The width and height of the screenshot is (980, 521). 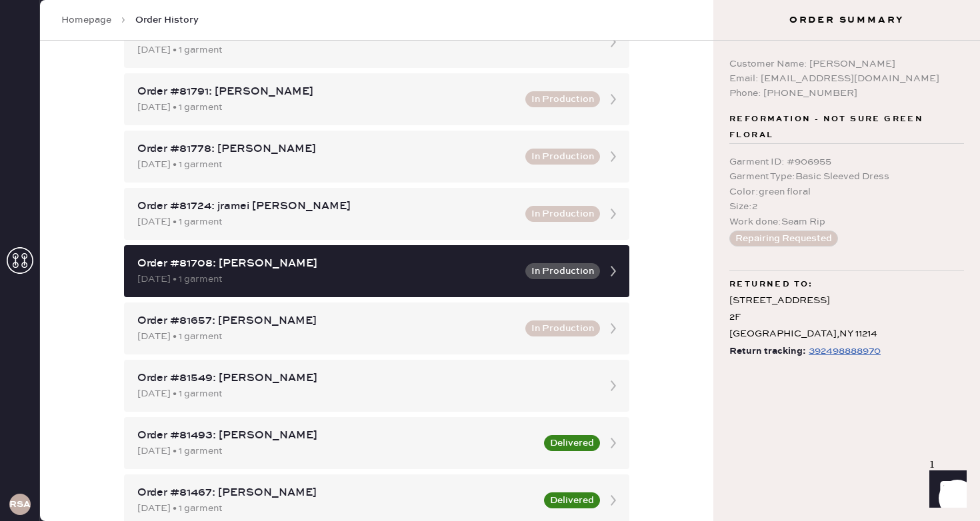 What do you see at coordinates (20, 504) in the screenshot?
I see `h3: RSA` at bounding box center [20, 504].